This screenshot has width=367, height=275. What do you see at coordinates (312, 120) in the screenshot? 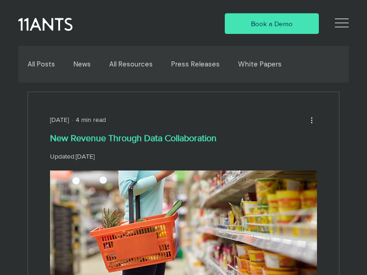
I see `button: More actions` at bounding box center [312, 120].